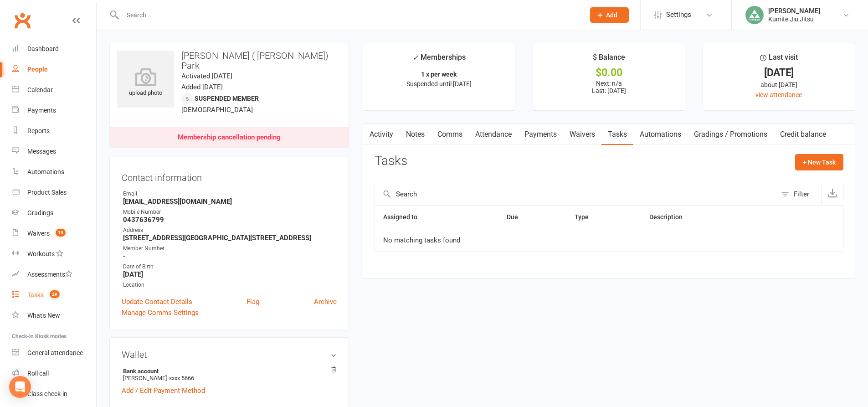 The height and width of the screenshot is (407, 868). What do you see at coordinates (609, 15) in the screenshot?
I see `button: Add` at bounding box center [609, 15].